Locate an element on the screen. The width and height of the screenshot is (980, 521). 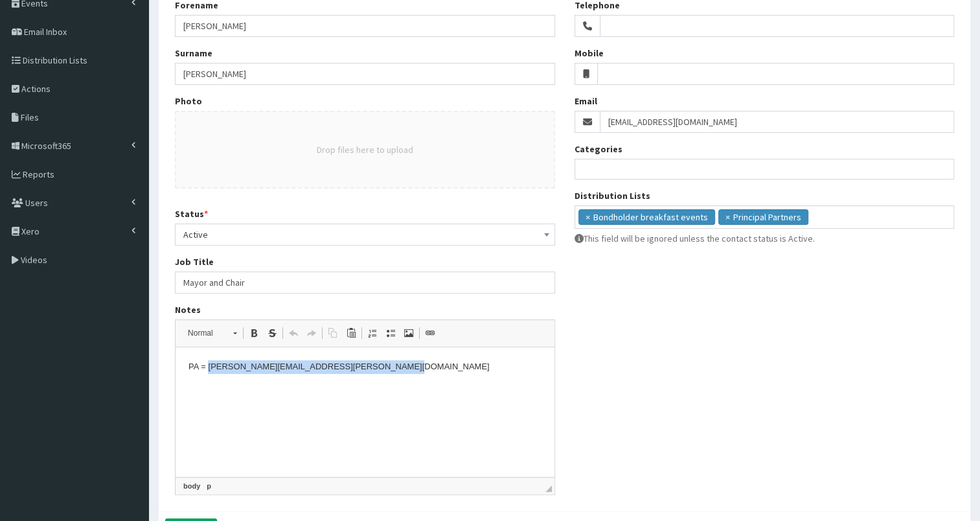
span: Actions is located at coordinates (36, 89).